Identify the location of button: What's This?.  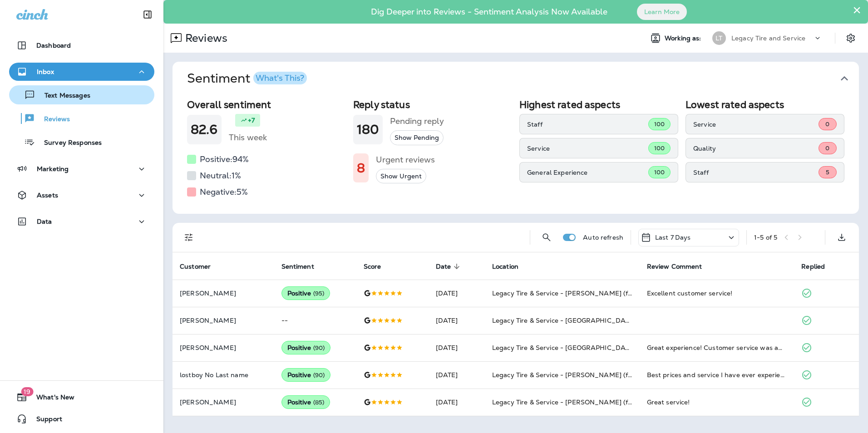
(280, 78).